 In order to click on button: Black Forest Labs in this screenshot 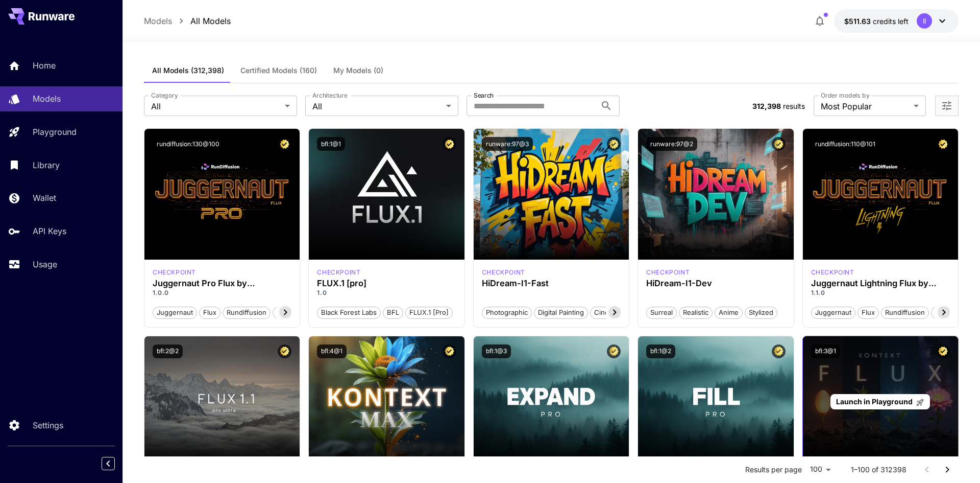, I will do `click(349, 312)`.